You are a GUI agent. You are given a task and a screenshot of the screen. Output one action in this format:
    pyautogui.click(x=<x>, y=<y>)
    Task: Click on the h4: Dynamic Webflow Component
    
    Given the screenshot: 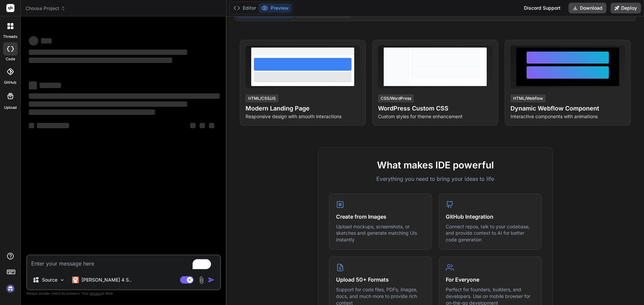 What is the action you would take?
    pyautogui.click(x=568, y=109)
    